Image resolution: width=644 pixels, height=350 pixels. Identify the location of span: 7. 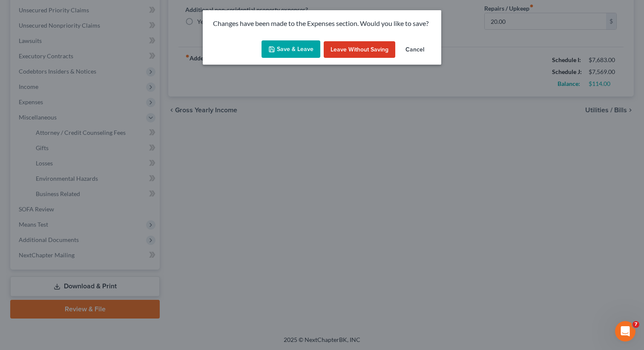
(636, 325).